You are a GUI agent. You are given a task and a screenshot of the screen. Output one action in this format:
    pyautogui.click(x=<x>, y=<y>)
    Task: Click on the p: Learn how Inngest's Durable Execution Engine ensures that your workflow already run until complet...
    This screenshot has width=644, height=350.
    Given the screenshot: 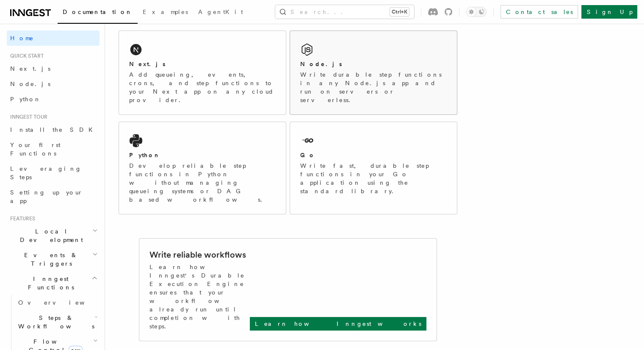 What is the action you would take?
    pyautogui.click(x=199, y=297)
    